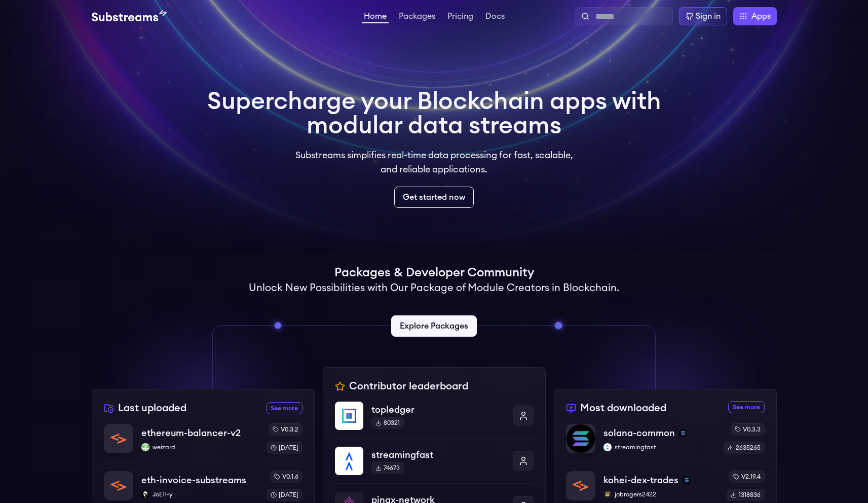 This screenshot has height=503, width=868. What do you see at coordinates (746, 495) in the screenshot?
I see `div: 1318836` at bounding box center [746, 495].